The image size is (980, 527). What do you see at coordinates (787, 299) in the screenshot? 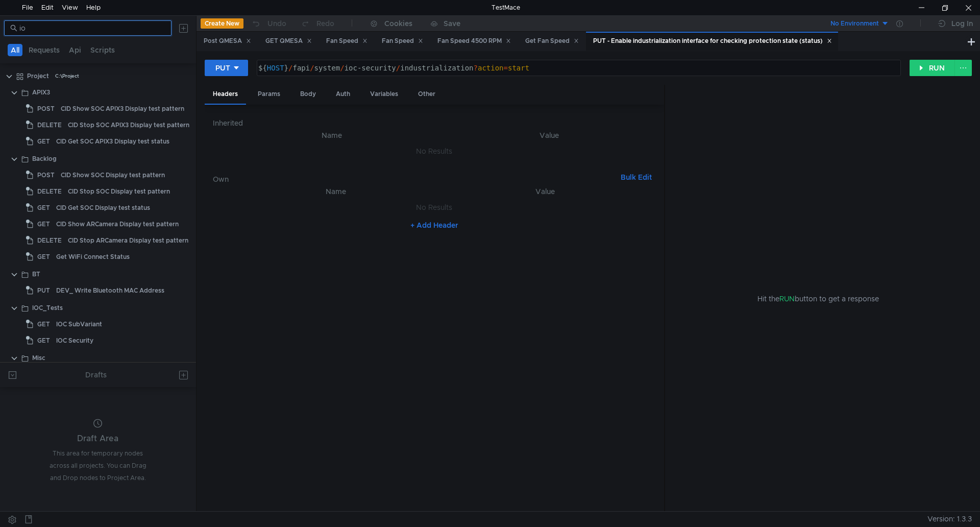
I see `span: RUN` at bounding box center [787, 299].